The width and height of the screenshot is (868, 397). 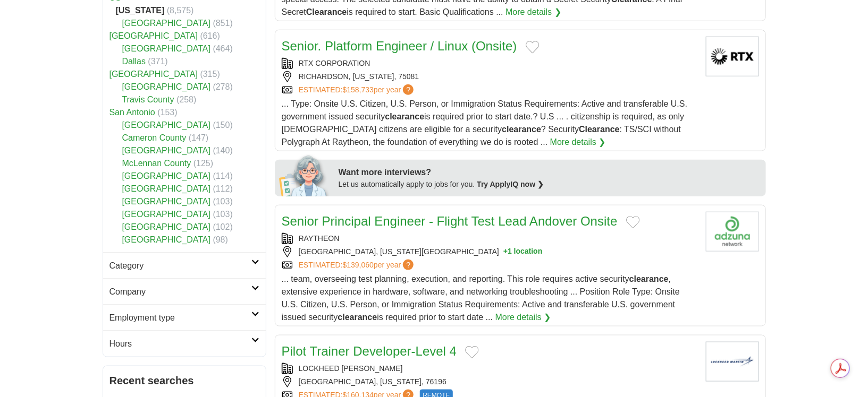 What do you see at coordinates (186, 99) in the screenshot?
I see `span: (258)` at bounding box center [186, 99].